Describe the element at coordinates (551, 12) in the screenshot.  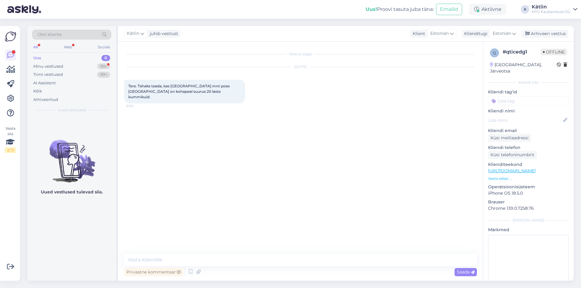
I see `div: KPG Kaubanduse OÜ` at that location.